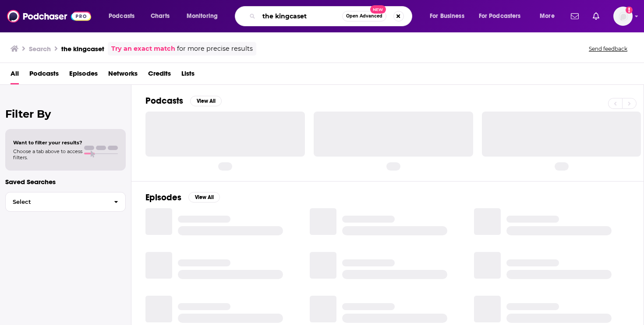 This screenshot has height=325, width=644. Describe the element at coordinates (123, 75) in the screenshot. I see `a: Networks` at that location.